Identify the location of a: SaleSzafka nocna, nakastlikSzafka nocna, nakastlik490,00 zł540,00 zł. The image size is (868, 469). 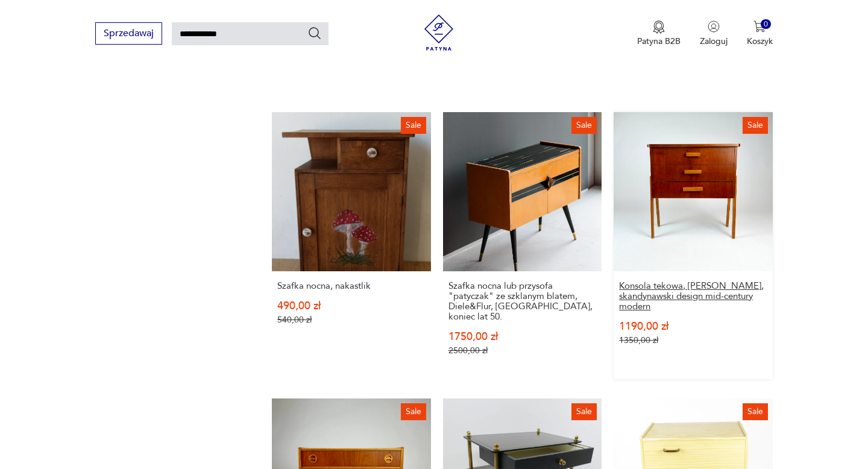
(351, 245).